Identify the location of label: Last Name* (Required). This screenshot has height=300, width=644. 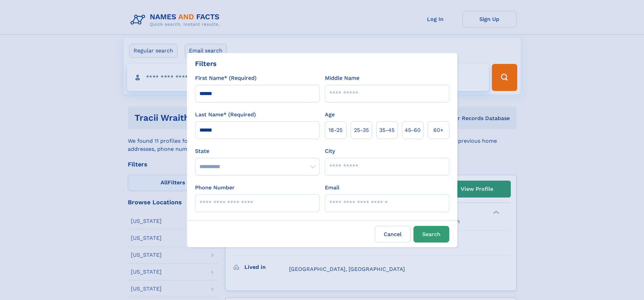
(226, 114).